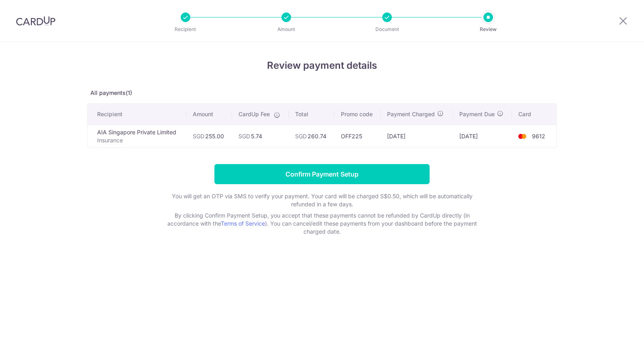  I want to click on p: All payments(1), so click(322, 93).